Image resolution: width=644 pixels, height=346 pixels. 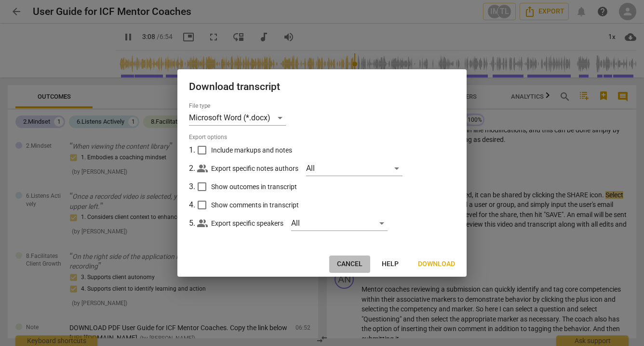 I want to click on p: Export specific notes authors, so click(x=254, y=168).